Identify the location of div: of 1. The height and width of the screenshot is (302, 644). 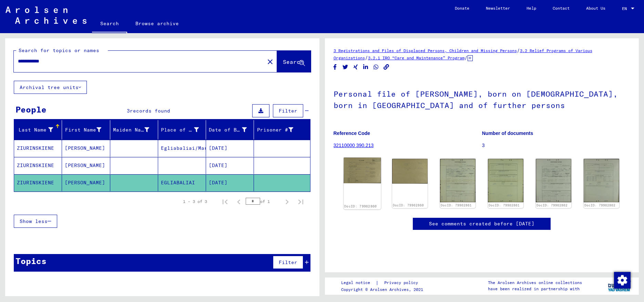
(263, 201).